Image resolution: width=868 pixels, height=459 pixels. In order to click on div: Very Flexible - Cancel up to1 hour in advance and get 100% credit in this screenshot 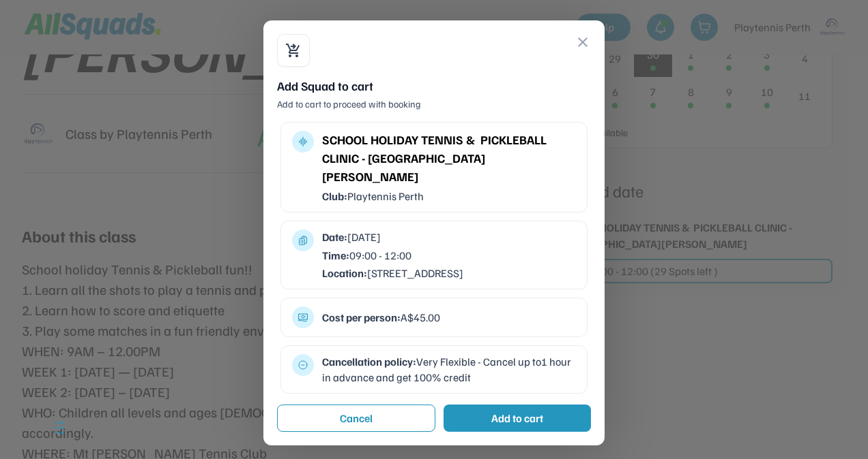, I will do `click(449, 370)`.